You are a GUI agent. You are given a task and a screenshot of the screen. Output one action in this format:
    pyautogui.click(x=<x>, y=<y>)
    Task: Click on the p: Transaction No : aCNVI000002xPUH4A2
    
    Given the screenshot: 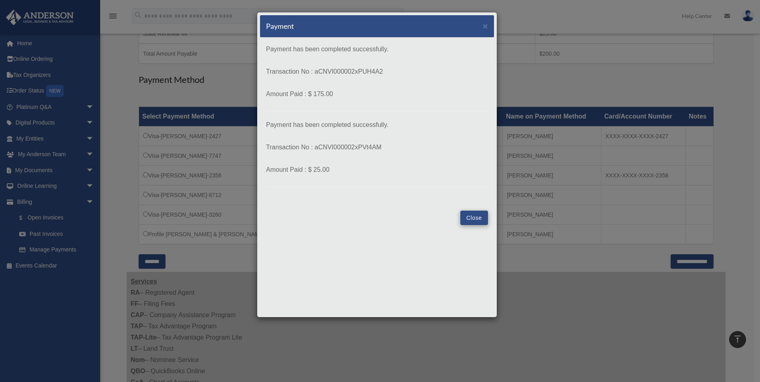 What is the action you would take?
    pyautogui.click(x=377, y=72)
    